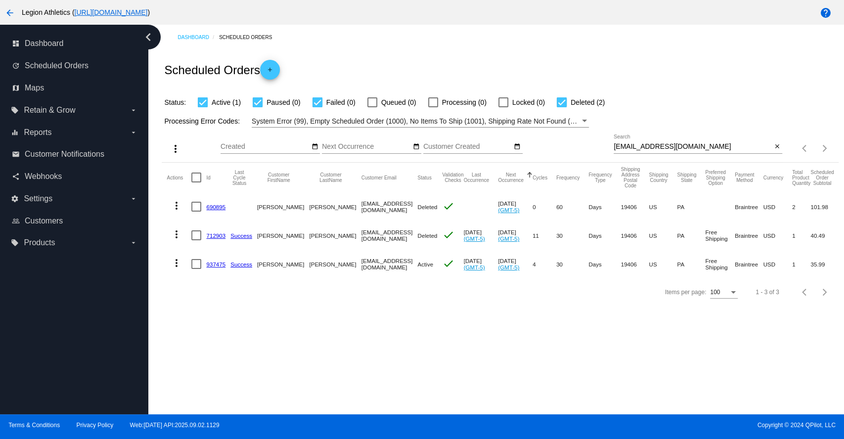  I want to click on button: Change sorting for CustomerLastName, so click(330, 177).